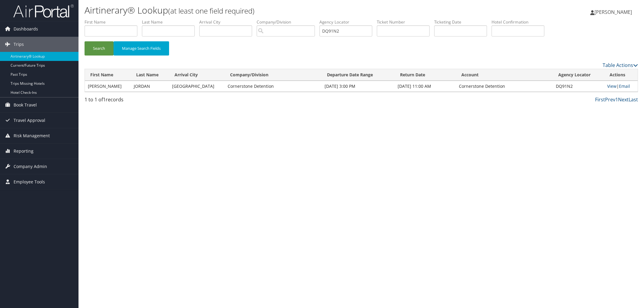 The width and height of the screenshot is (644, 308). I want to click on th: Account: activate to sort column ascending, so click(504, 75).